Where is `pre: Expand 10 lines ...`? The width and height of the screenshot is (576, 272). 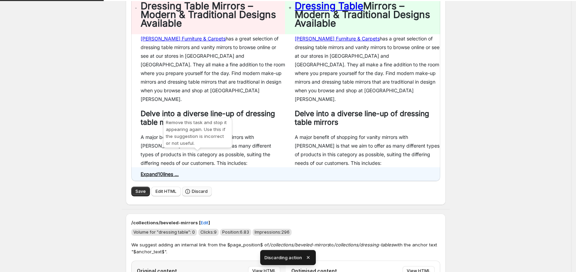 pre: Expand 10 lines ... is located at coordinates (160, 174).